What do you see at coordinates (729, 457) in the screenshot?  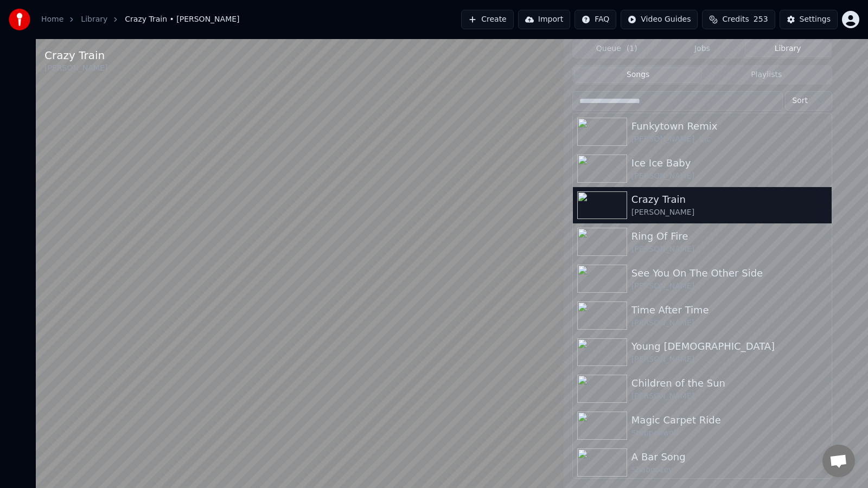 I see `div: A Bar Song` at bounding box center [729, 457].